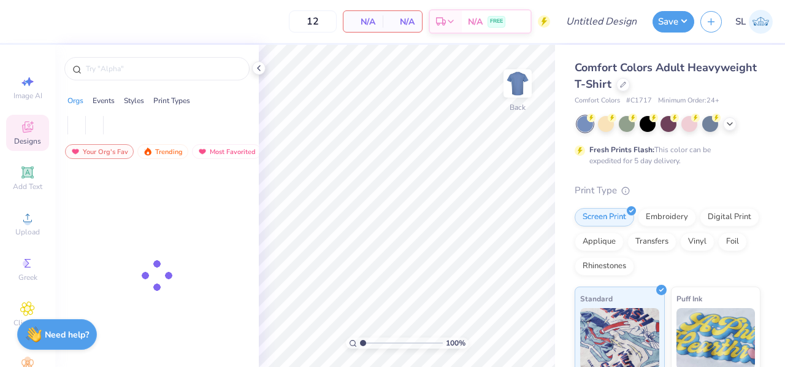 This screenshot has height=367, width=785. I want to click on a: SL, so click(753, 21).